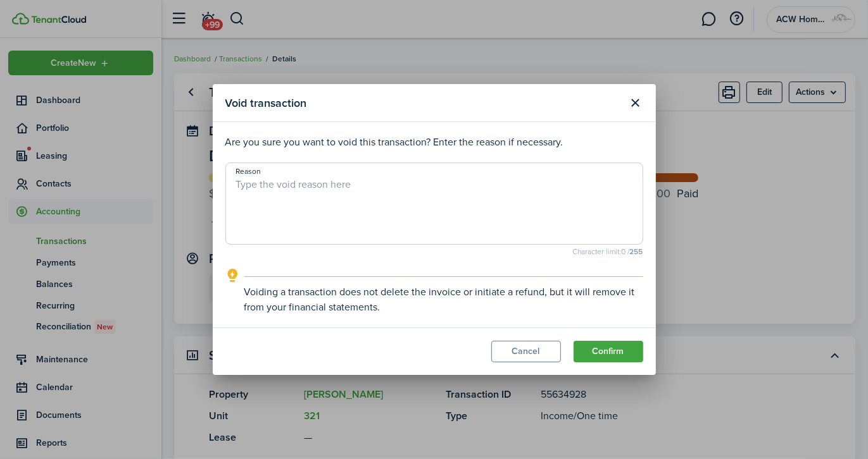  Describe the element at coordinates (636, 252) in the screenshot. I see `b: 255` at that location.